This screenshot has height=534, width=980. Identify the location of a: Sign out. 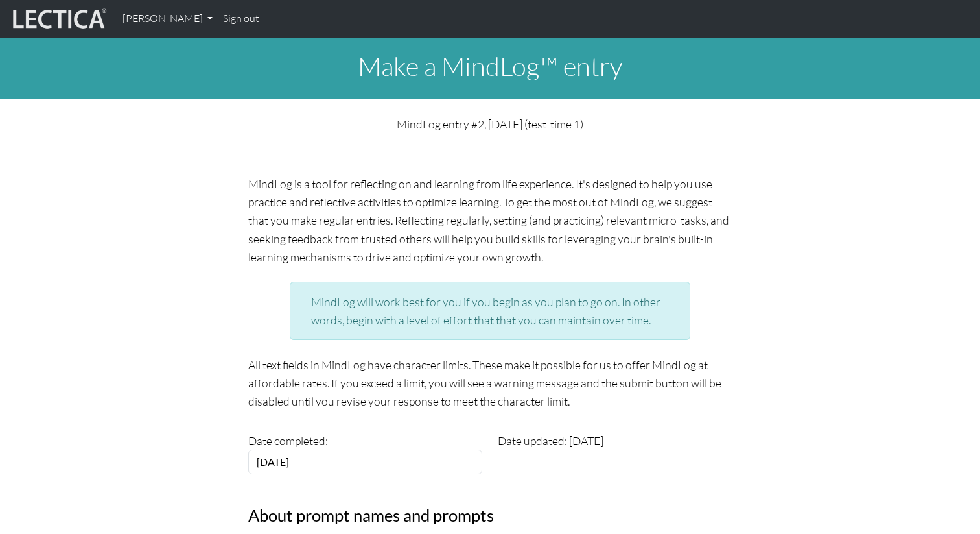
(241, 19).